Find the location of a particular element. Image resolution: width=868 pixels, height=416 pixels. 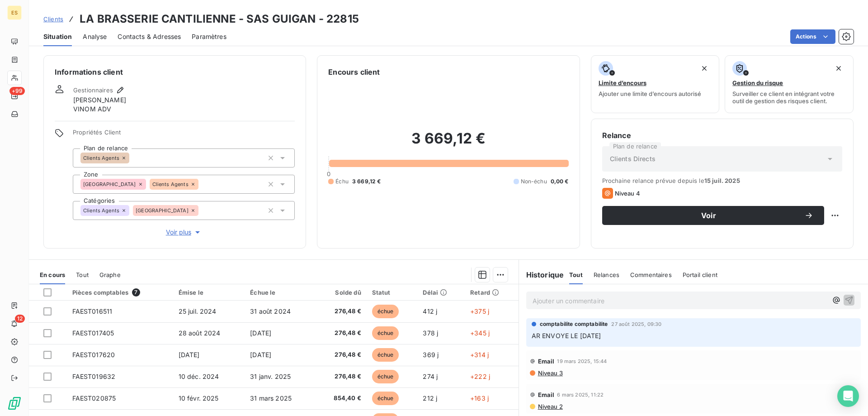

div: Pièces comptables is located at coordinates (120, 292).